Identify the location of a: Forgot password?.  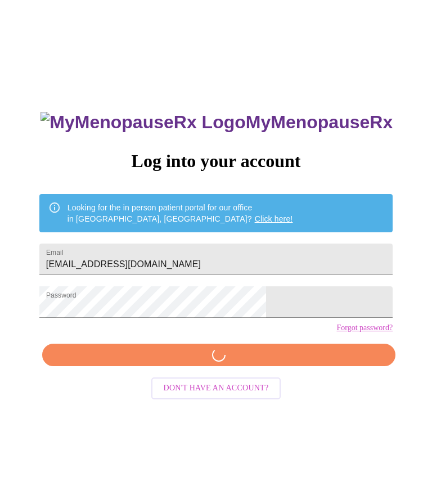
(365, 328).